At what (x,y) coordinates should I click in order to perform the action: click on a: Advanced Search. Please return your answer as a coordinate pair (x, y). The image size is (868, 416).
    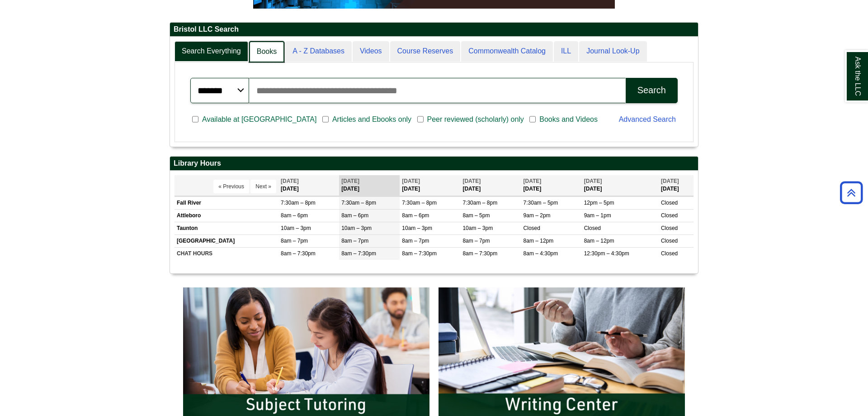
    Looking at the image, I should click on (647, 119).